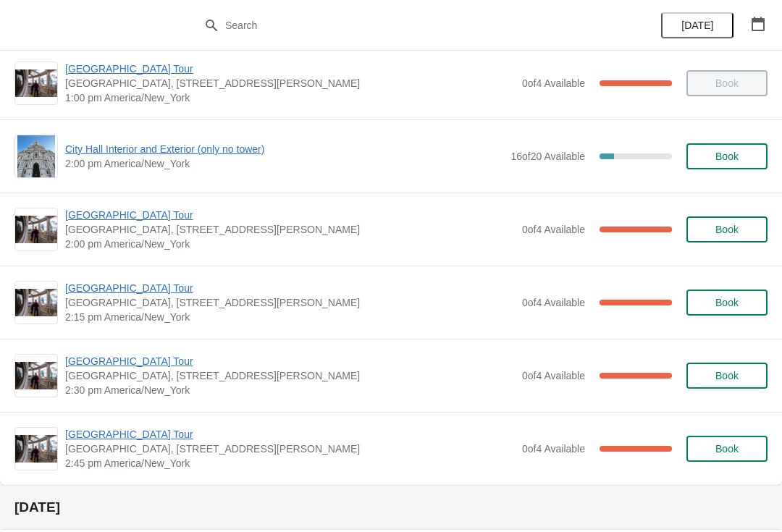 The height and width of the screenshot is (532, 782). What do you see at coordinates (36, 156) in the screenshot?
I see `img: City Hall Interior and Exterior (only no tower) | | 2:00 pm America/New_York` at bounding box center [36, 156].